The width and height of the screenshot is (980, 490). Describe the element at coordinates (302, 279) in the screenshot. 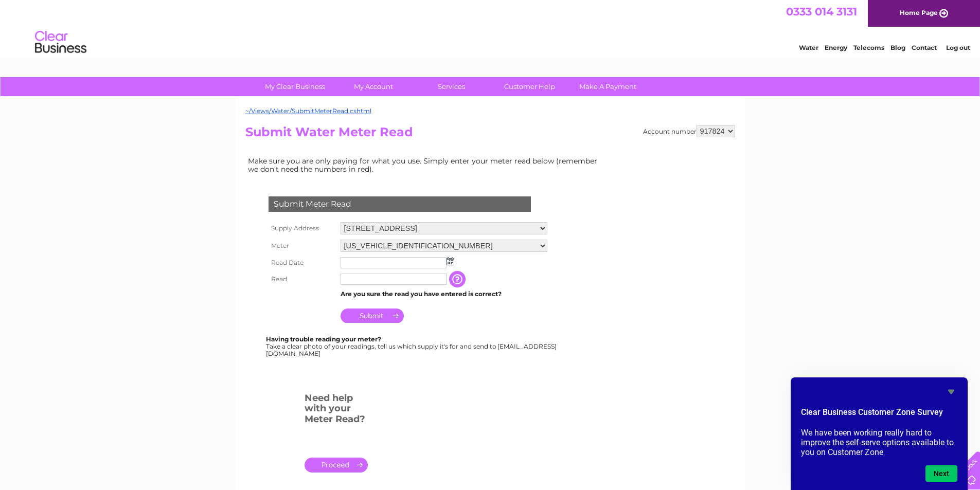

I see `th: Read` at that location.